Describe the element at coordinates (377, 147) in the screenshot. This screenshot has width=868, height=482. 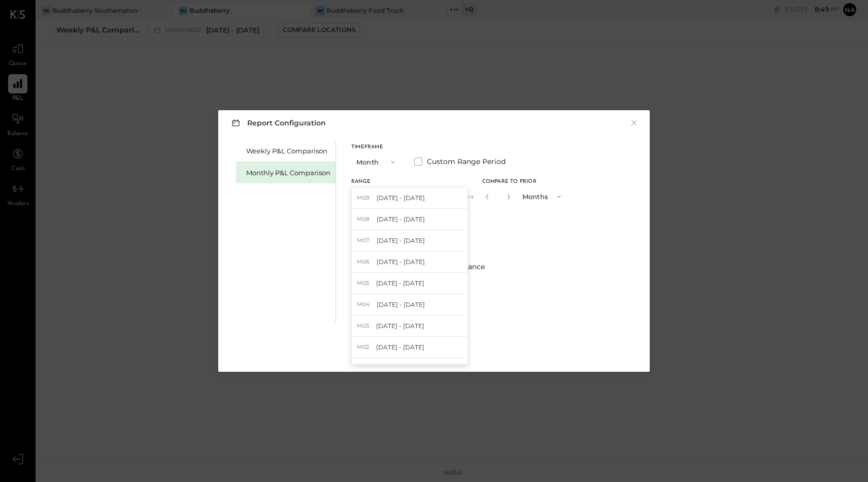
I see `div: Timeframe` at that location.